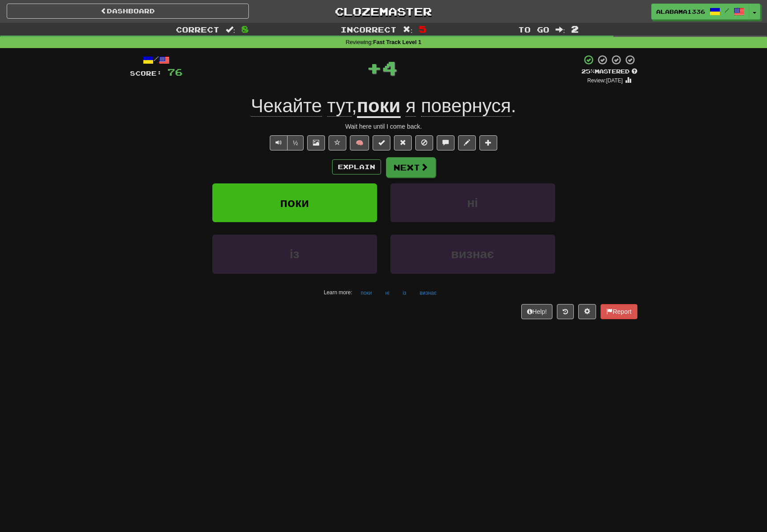  I want to click on button: Next, so click(411, 167).